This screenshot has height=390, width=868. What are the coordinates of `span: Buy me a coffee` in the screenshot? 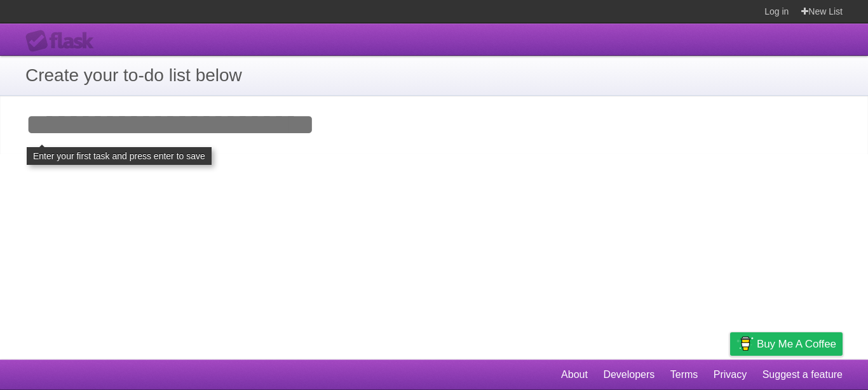 It's located at (796, 344).